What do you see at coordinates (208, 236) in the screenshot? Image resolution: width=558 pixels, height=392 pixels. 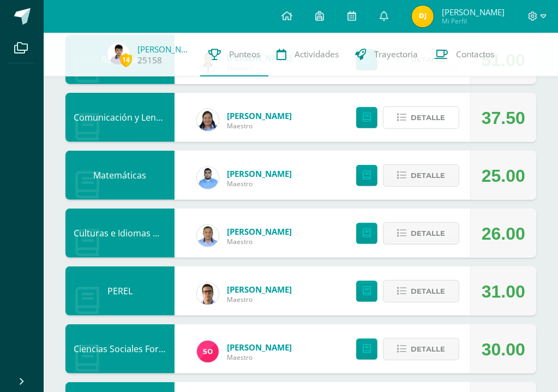 I see `img: 58211983430390fd978f7a65ba7f1128.png` at bounding box center [208, 236].